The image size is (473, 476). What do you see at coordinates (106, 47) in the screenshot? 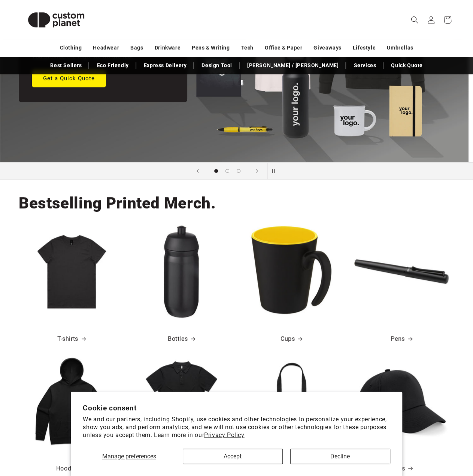
I see `a: Headwear` at bounding box center [106, 47].